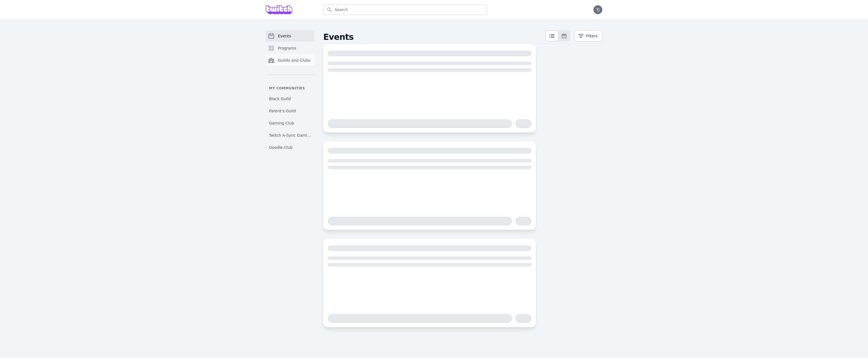  I want to click on a: Gaming Club, so click(290, 123).